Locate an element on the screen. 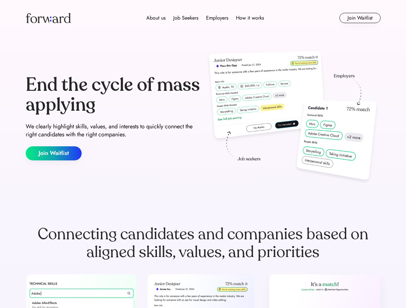 The image size is (406, 308). img: hero-image.png is located at coordinates (293, 118).